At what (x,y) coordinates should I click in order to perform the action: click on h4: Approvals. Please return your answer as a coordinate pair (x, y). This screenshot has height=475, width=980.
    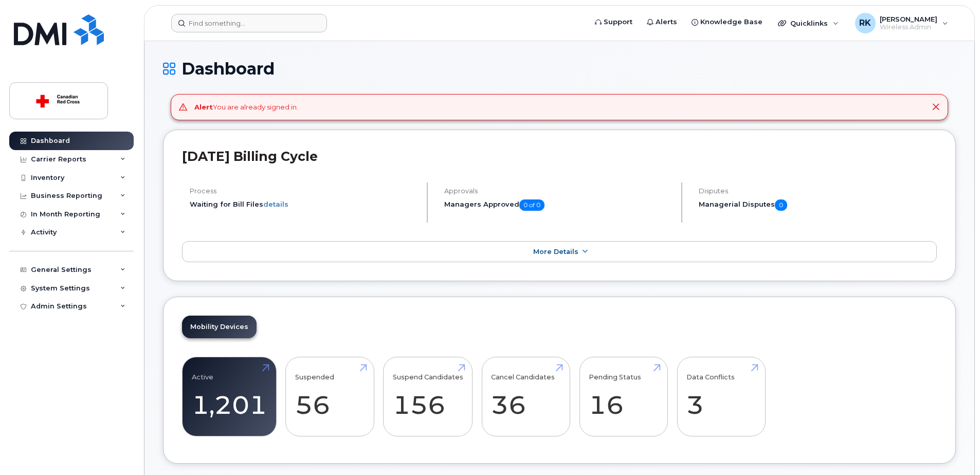
    Looking at the image, I should click on (558, 191).